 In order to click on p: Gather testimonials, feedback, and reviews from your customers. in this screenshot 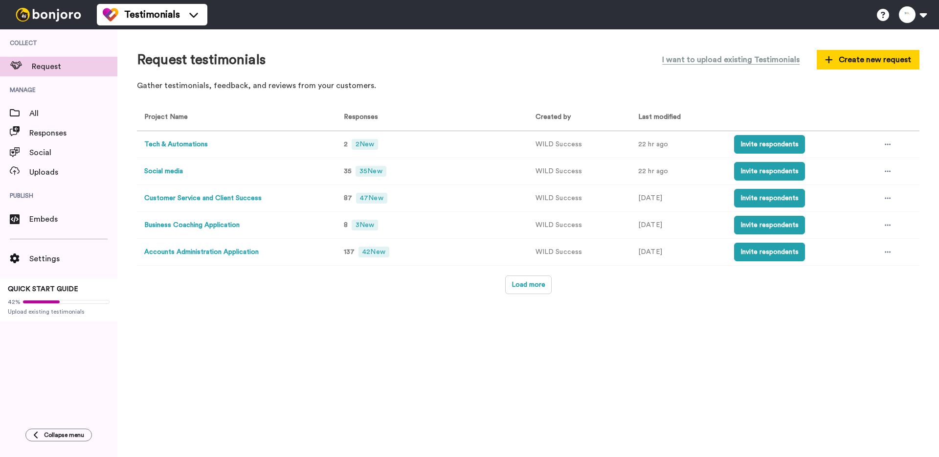, I will do `click(528, 86)`.